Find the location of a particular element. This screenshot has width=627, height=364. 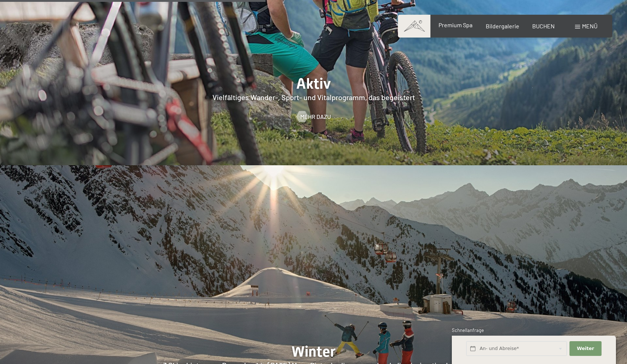

a: BUCHEN is located at coordinates (543, 26).